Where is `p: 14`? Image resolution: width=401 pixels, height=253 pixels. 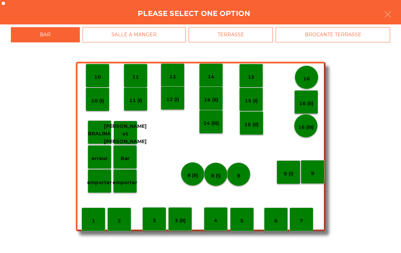
p: 14 is located at coordinates (211, 77).